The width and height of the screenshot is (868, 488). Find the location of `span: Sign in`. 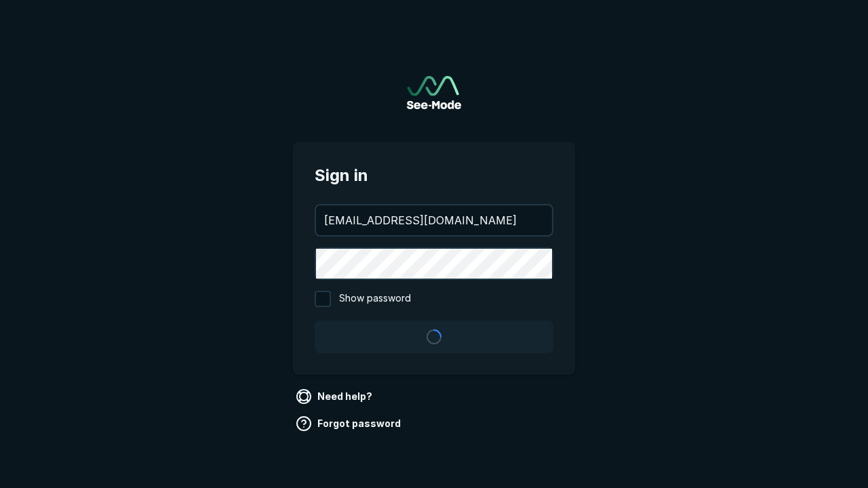

span: Sign in is located at coordinates (434, 176).